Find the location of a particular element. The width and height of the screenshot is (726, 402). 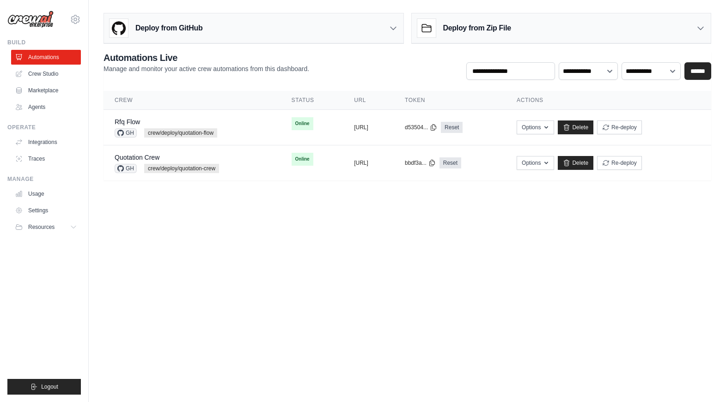

h3: Deploy from GitHub is located at coordinates (169, 28).